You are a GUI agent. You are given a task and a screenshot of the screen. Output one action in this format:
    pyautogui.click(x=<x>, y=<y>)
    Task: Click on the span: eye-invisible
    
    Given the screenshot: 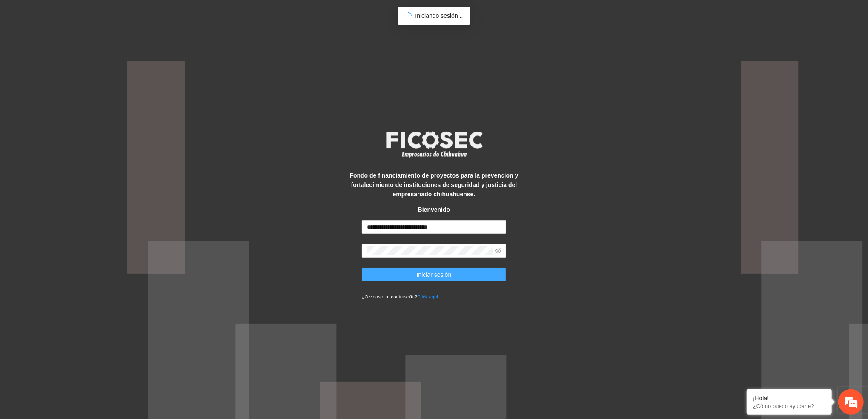 What is the action you would take?
    pyautogui.click(x=498, y=251)
    